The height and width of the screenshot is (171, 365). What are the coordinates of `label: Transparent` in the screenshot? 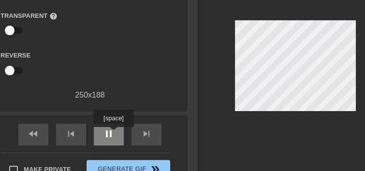 It's located at (29, 16).